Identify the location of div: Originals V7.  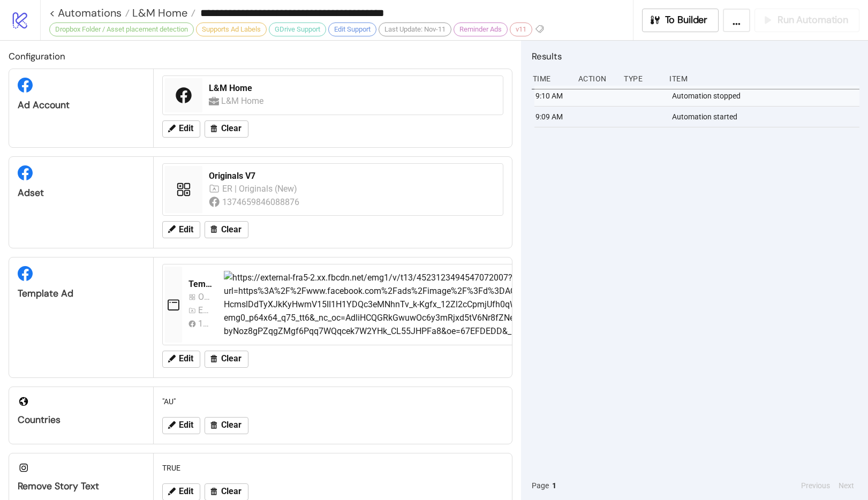
(352, 176).